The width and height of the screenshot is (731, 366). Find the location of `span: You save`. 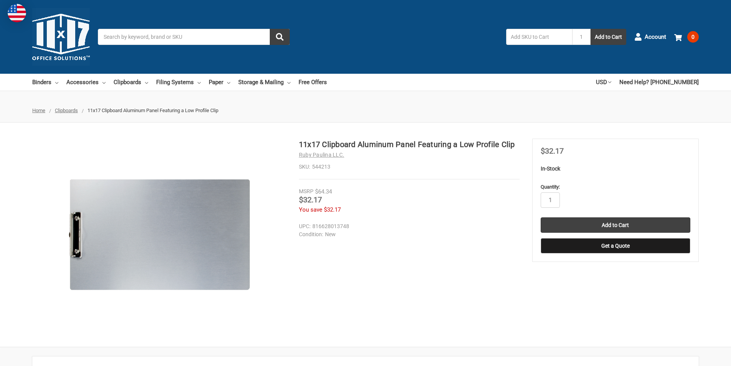

span: You save is located at coordinates (310, 209).